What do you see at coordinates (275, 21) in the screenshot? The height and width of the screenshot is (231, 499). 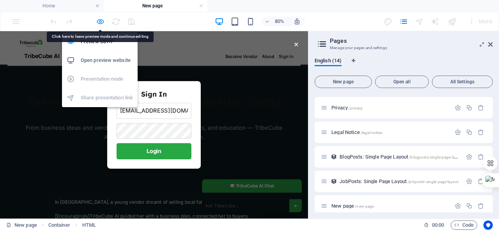 I see `button: 80%` at bounding box center [275, 21].